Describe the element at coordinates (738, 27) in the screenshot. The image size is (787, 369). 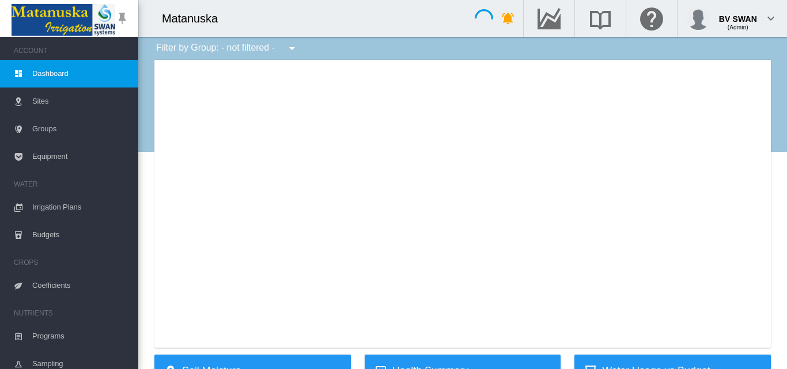
I see `span: (Admin)` at that location.